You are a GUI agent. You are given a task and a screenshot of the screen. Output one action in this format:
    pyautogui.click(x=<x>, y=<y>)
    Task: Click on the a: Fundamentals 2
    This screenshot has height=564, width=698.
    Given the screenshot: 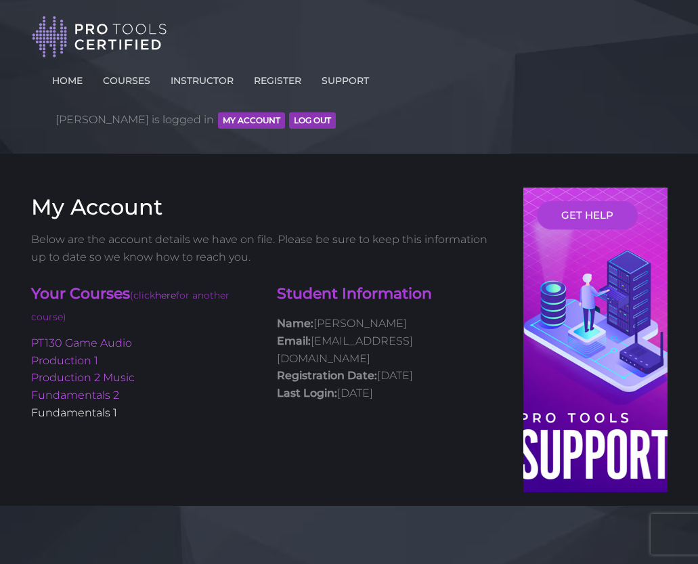 What is the action you would take?
    pyautogui.click(x=75, y=395)
    